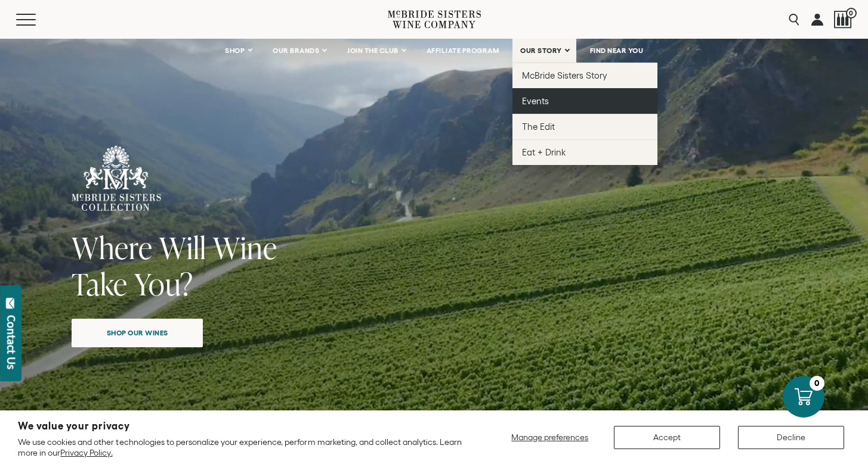 This screenshot has width=868, height=464. What do you see at coordinates (376, 51) in the screenshot?
I see `a: JOIN THE CLUB` at bounding box center [376, 51].